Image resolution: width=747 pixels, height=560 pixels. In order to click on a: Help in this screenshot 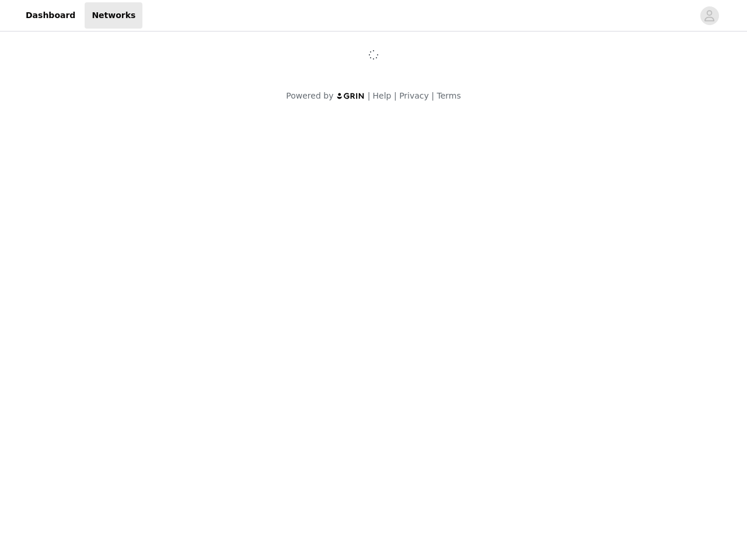, I will do `click(382, 95)`.